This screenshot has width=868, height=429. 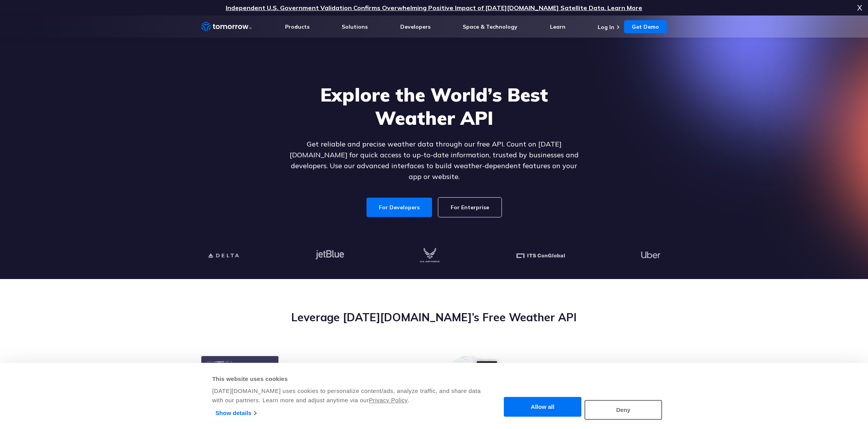 I want to click on button: Allow all, so click(x=543, y=407).